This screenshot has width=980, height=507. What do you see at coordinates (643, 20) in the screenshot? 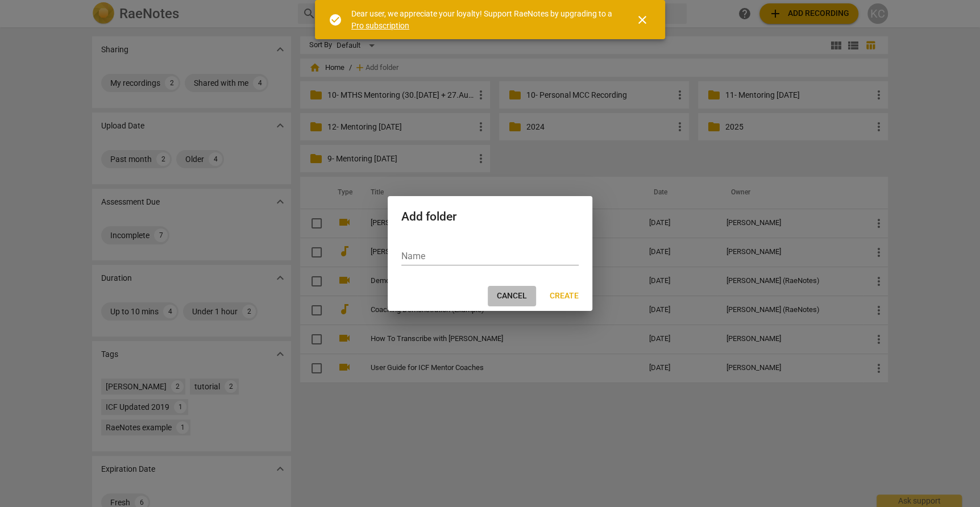
I see `span: close` at bounding box center [643, 20].